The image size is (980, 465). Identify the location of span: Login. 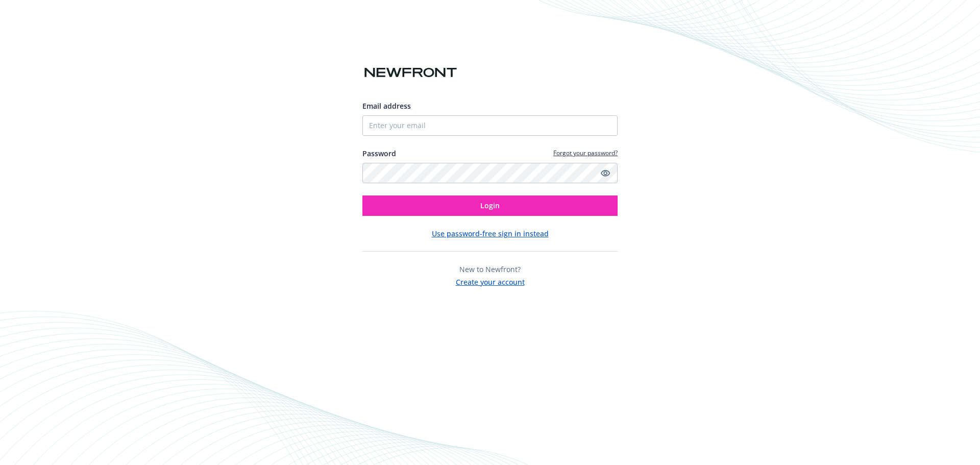
(490, 205).